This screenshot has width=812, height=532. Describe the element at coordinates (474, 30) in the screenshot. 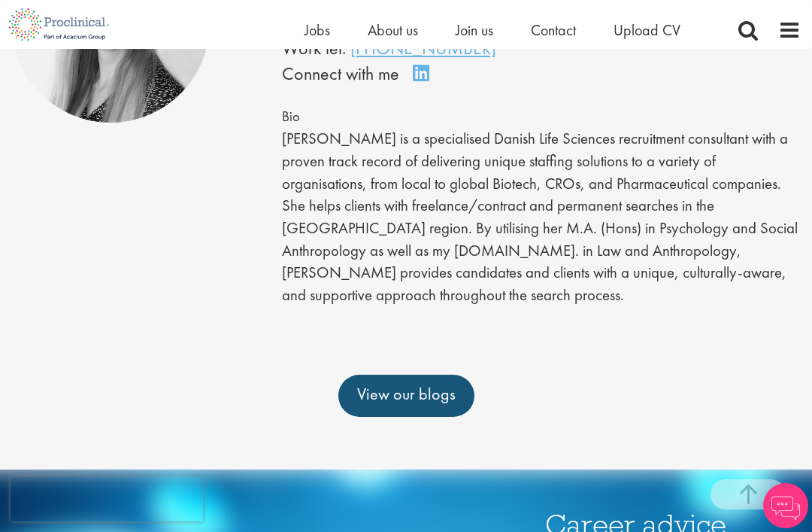

I see `a: Join us` at that location.